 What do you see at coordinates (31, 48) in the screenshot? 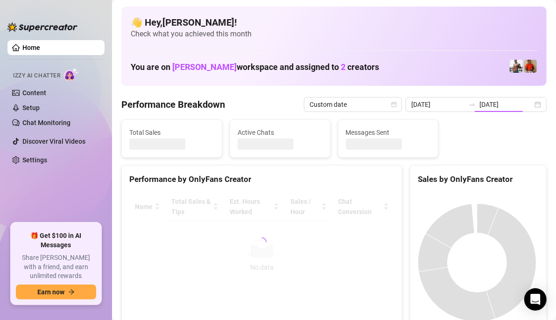
I see `a: Home` at bounding box center [31, 48].